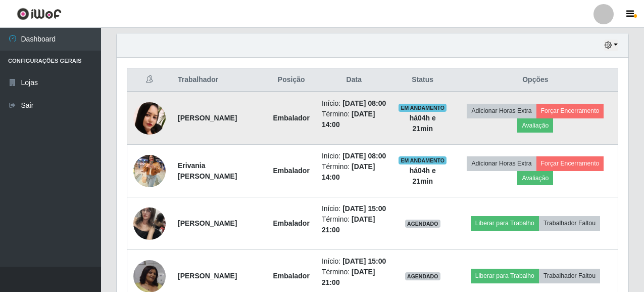  Describe the element at coordinates (150, 223) in the screenshot. I see `img: 1628262185809.jpeg` at that location.